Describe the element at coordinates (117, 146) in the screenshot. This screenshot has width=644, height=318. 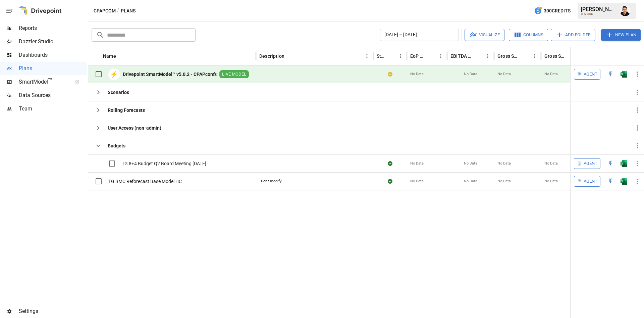
I see `b: Budgets` at that location.